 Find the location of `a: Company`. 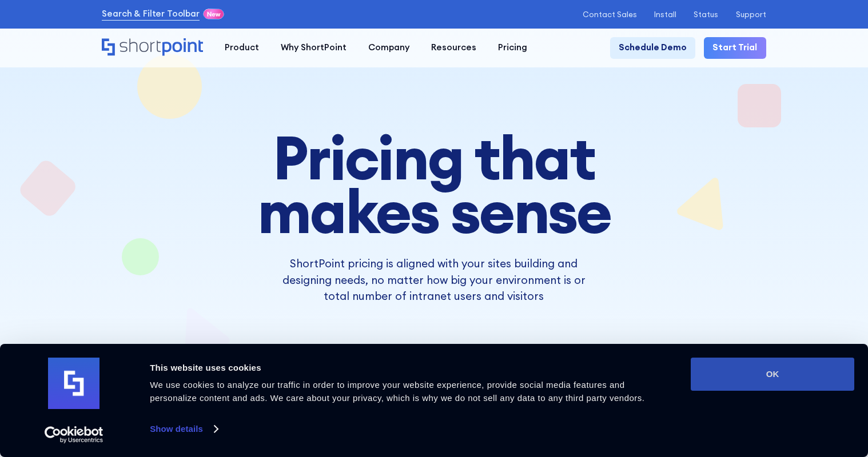

a: Company is located at coordinates (389, 48).